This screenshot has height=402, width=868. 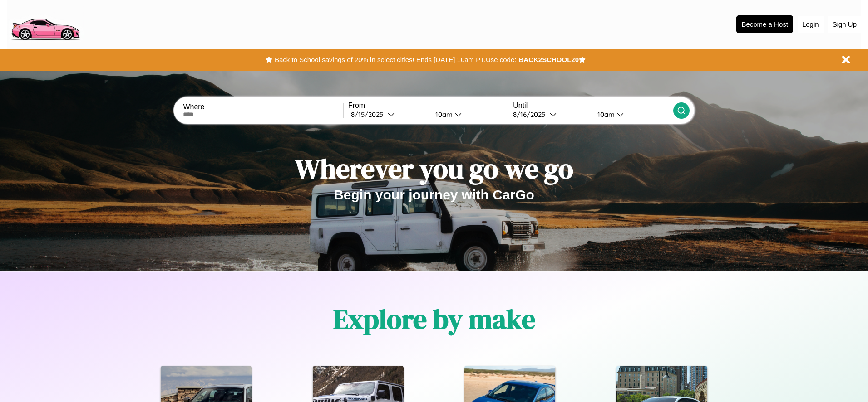 What do you see at coordinates (593, 106) in the screenshot?
I see `label: Until` at bounding box center [593, 106].